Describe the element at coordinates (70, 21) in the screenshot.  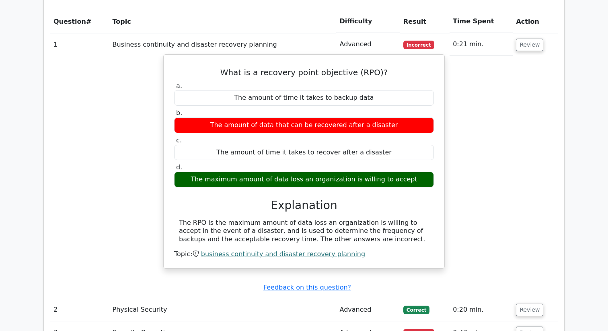
I see `span: Question` at that location.